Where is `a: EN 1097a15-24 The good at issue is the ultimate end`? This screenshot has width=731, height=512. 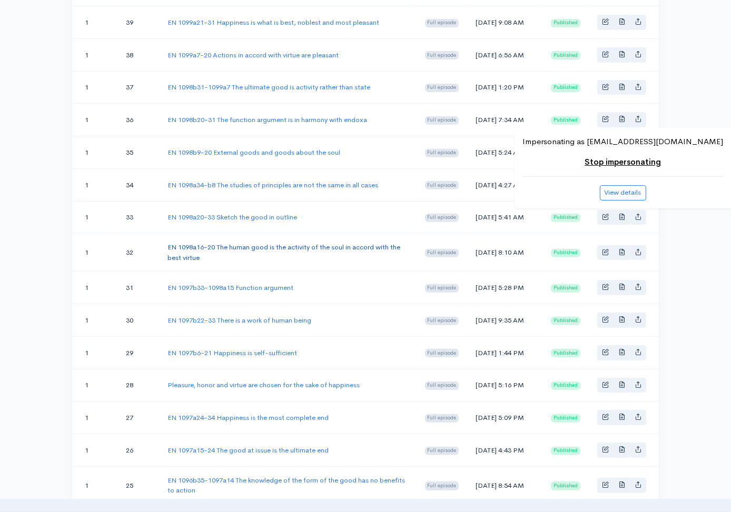
a: EN 1097a15-24 The good at issue is the ultimate end is located at coordinates (248, 450).